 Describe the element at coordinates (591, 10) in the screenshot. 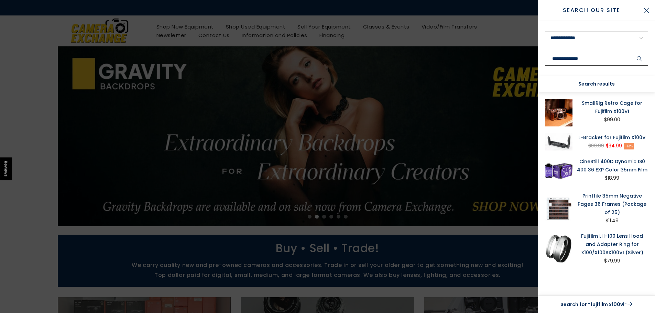

I see `span: Search Our Site` at that location.